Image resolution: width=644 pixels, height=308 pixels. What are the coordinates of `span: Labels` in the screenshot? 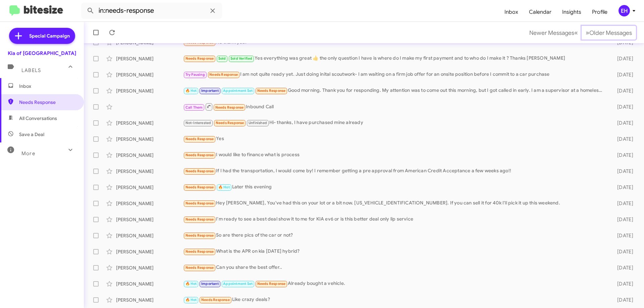 It's located at (31, 70).